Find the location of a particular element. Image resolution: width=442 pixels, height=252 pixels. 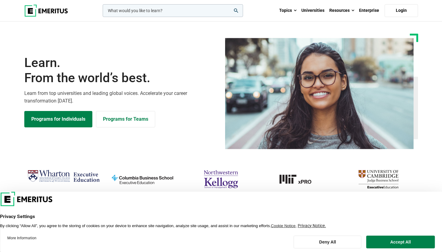

img: MIT xPRO is located at coordinates (300, 180).